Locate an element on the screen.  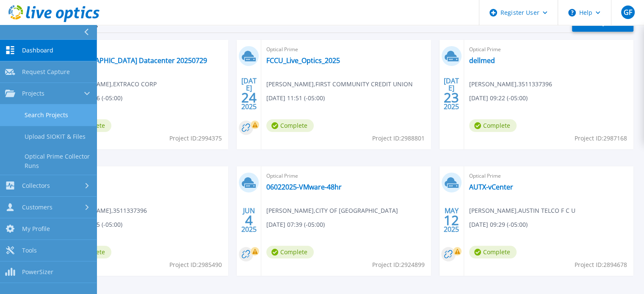
a: 06022025-VMware-48hr is located at coordinates (304, 187).